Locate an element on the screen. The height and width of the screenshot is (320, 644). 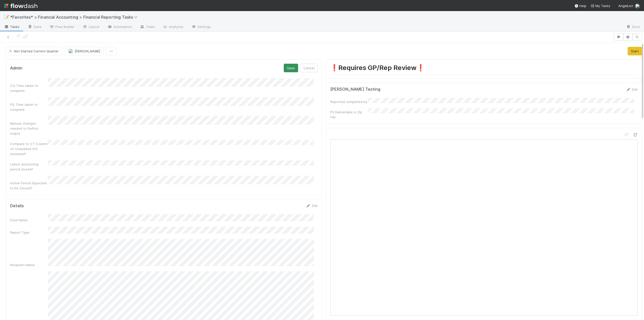
div: Active Period Expected to be Closed? is located at coordinates (29, 185).